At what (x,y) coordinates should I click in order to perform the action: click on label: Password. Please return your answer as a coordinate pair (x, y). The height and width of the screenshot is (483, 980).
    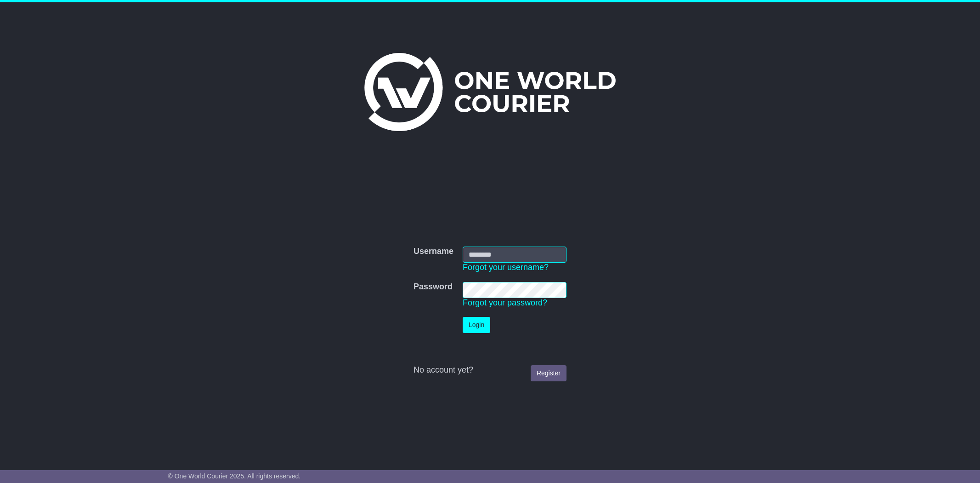
    Looking at the image, I should click on (433, 287).